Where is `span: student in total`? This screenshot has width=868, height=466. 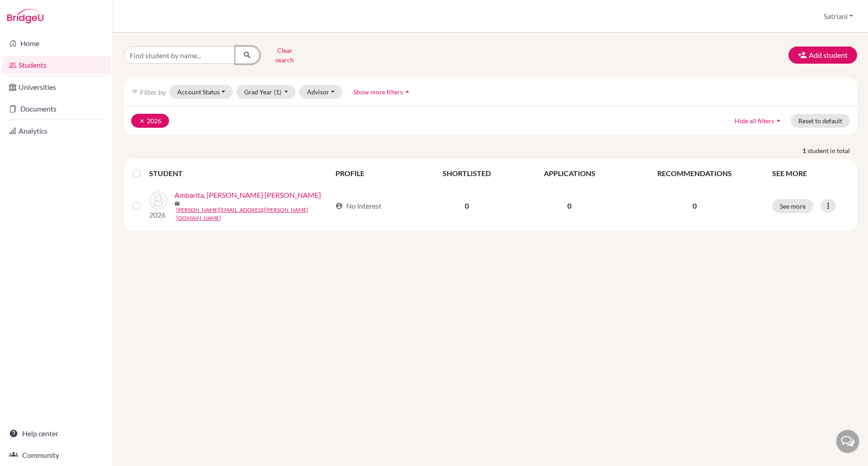
span: student in total is located at coordinates (832, 150).